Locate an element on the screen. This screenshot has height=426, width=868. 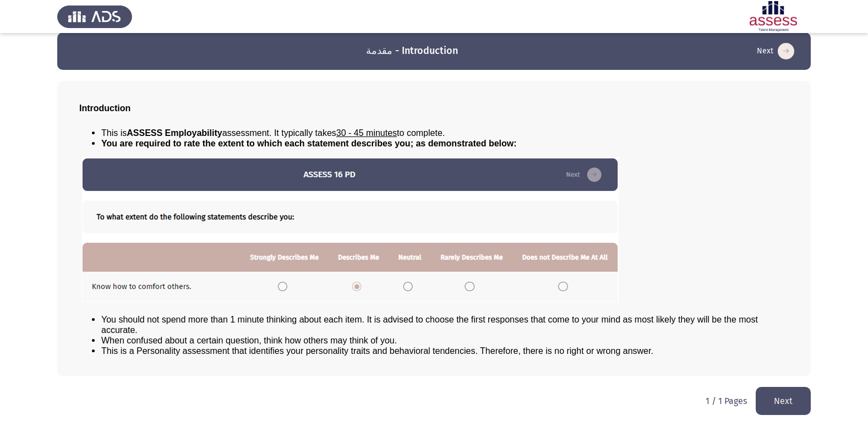
span: This is a Personality assessment that identifies your personality traits and behavioral tendencie... is located at coordinates (377, 351).